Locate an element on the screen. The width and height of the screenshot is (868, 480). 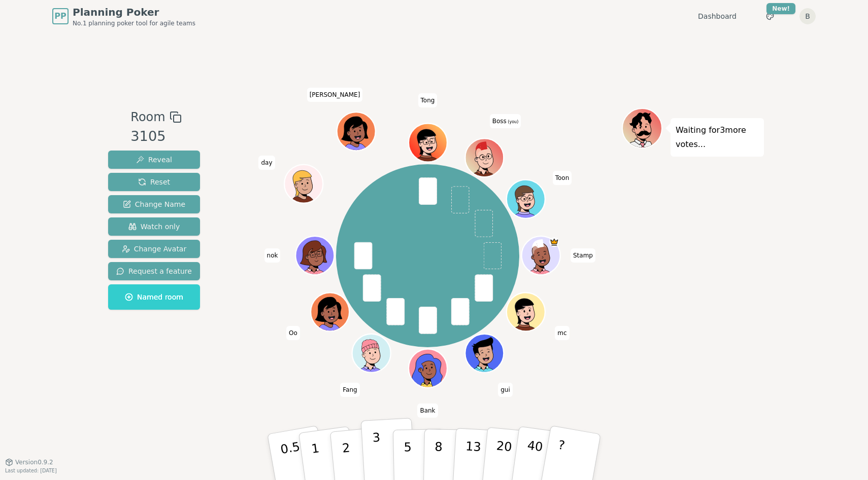
span: Stamp is the host is located at coordinates (553, 243).